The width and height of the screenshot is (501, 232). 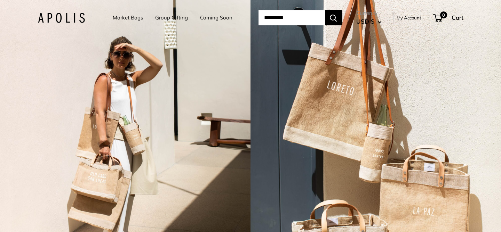 I want to click on button: USD $, so click(x=369, y=22).